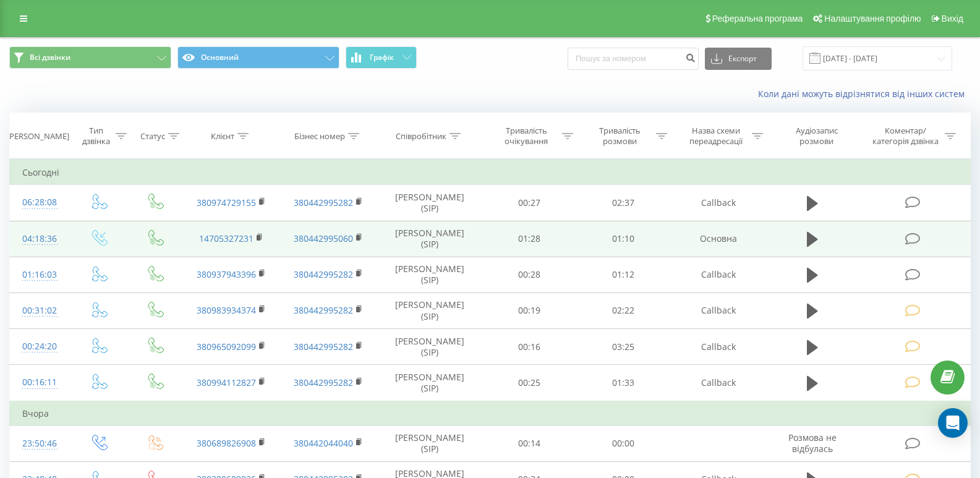 The width and height of the screenshot is (980, 478). What do you see at coordinates (906, 136) in the screenshot?
I see `div: Коментар/категорія дзвінка` at bounding box center [906, 136].